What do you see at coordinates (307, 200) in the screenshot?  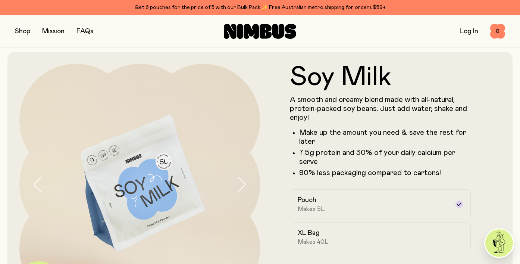 I see `h2: Pouch` at bounding box center [307, 200].